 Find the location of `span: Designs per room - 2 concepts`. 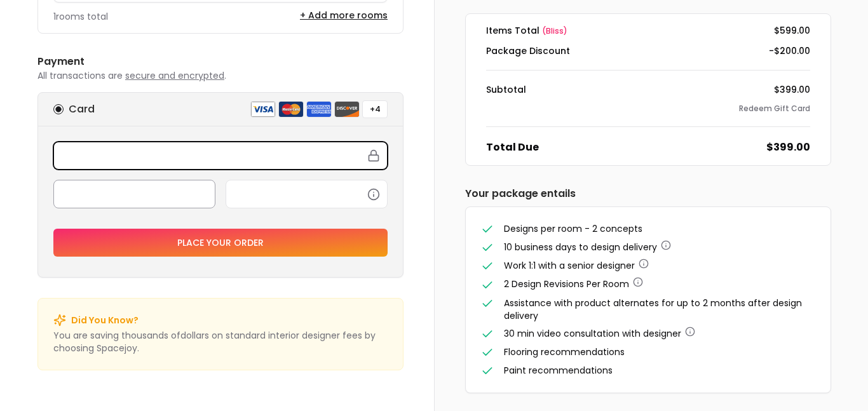

span: Designs per room - 2 concepts is located at coordinates (573, 229).